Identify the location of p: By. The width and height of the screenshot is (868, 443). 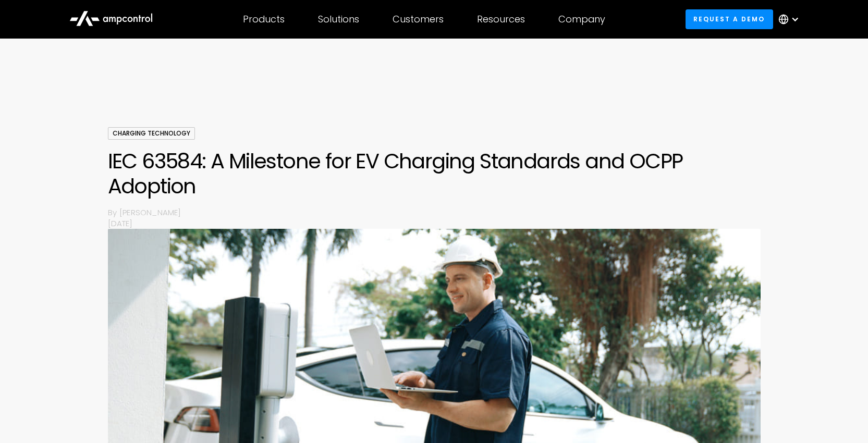
(114, 212).